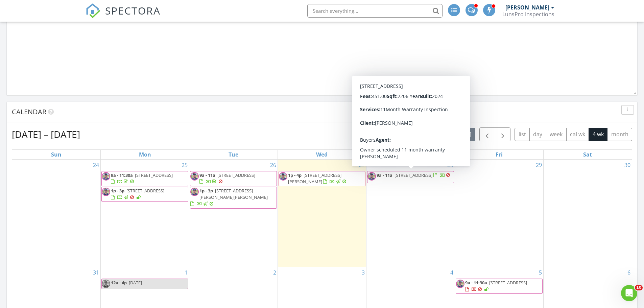  What do you see at coordinates (529, 14) in the screenshot?
I see `div: LunsPro Inspections` at bounding box center [529, 14].